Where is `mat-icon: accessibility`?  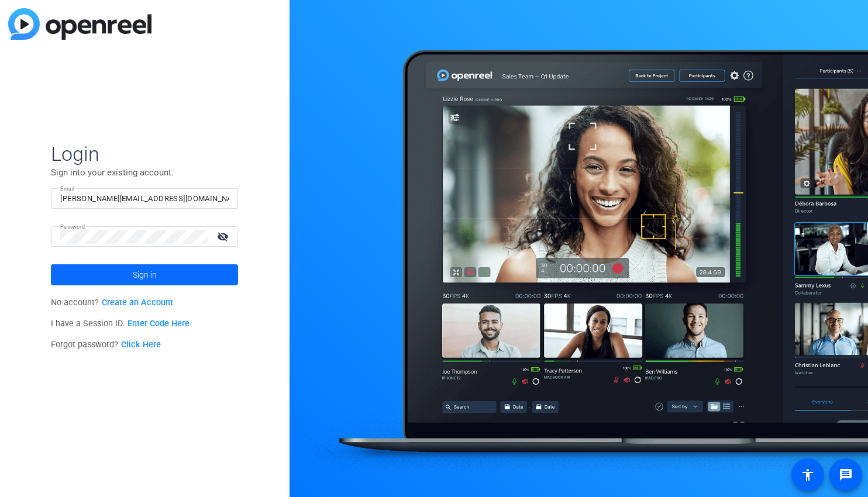 mat-icon: accessibility is located at coordinates (807, 475).